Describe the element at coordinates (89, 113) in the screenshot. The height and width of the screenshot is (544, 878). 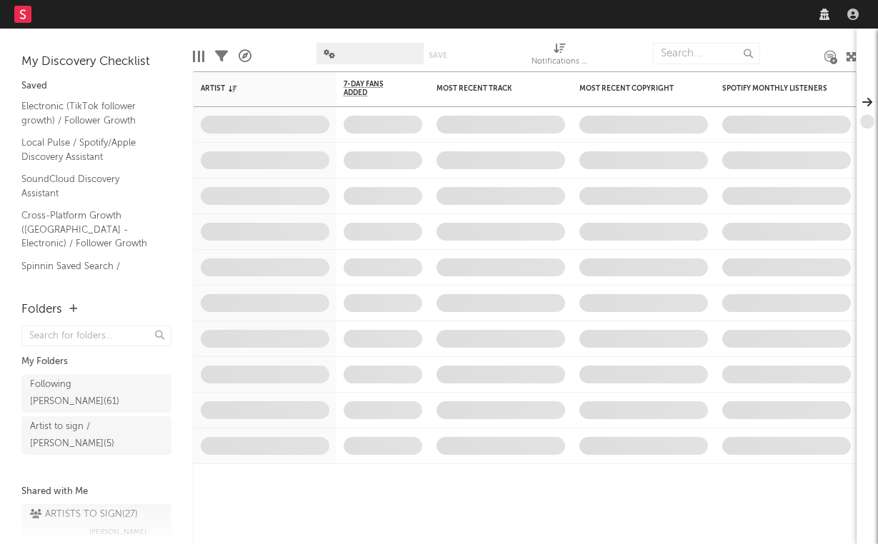
I see `a: Electronic (TikTok follower growth) / Follower Growth` at that location.